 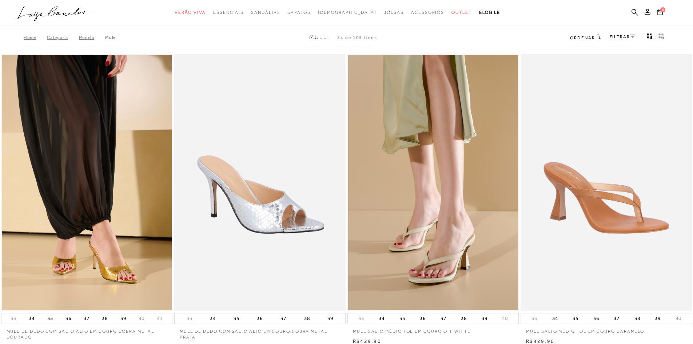 What do you see at coordinates (299, 12) in the screenshot?
I see `span: Sapatos` at bounding box center [299, 12].